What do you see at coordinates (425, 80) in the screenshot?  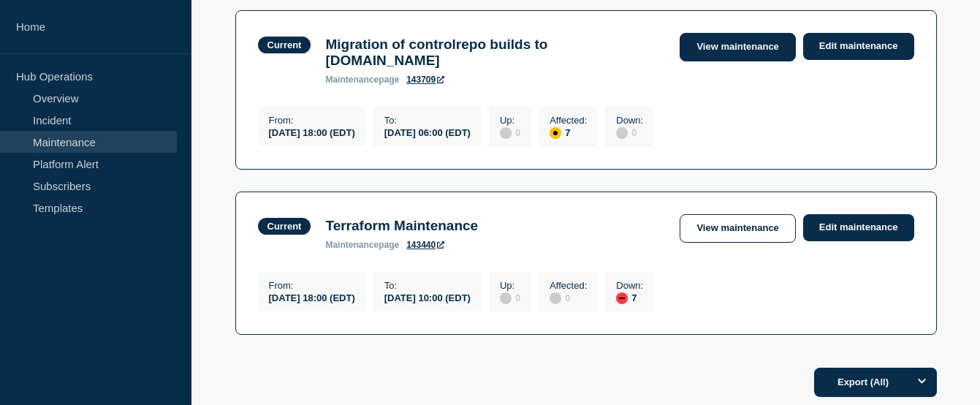 I see `a: 143709` at bounding box center [425, 80].